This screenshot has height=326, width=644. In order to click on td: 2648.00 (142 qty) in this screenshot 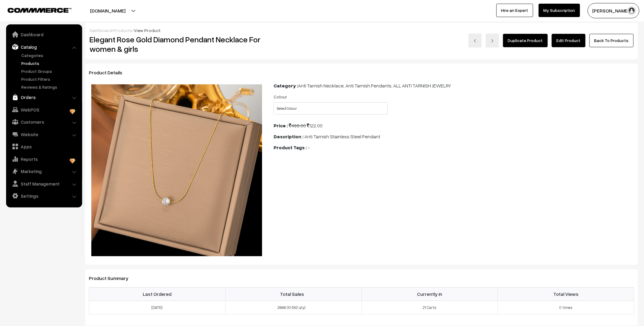, I will do `click(293, 307)`.